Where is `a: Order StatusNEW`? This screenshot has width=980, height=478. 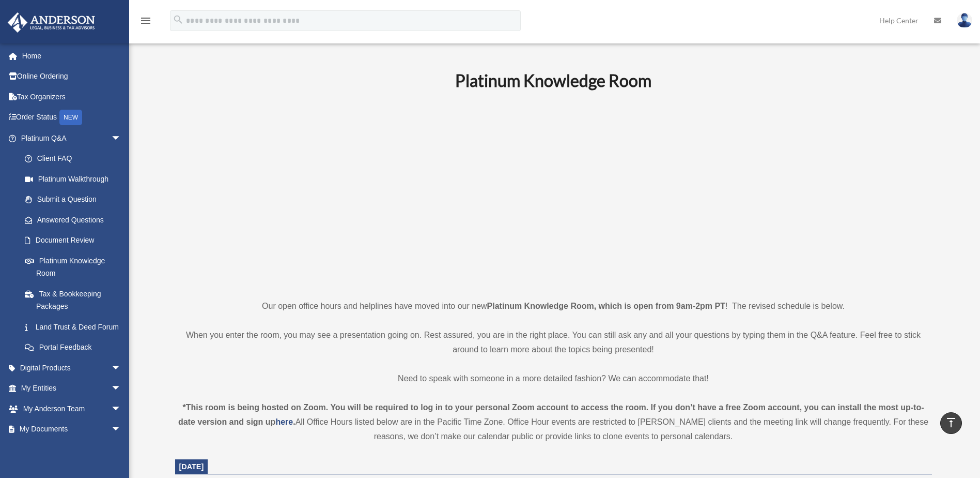 a: Order StatusNEW is located at coordinates (72, 117).